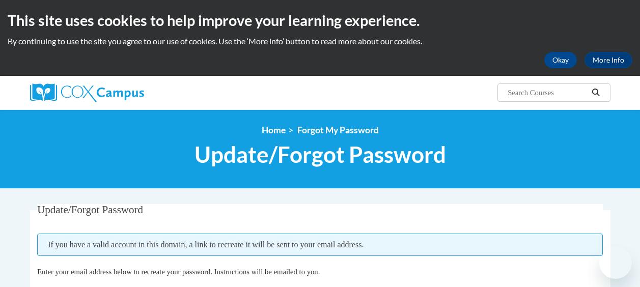  What do you see at coordinates (320, 245) in the screenshot?
I see `span: If you have a valid account in this domain, a link to recreate it will be sent to your email addr...` at bounding box center [320, 245].